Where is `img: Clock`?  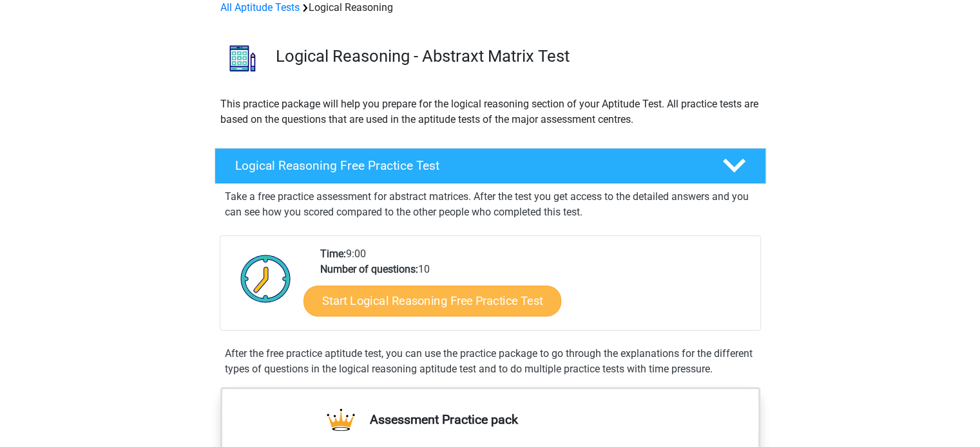
img: Clock is located at coordinates (265, 278).